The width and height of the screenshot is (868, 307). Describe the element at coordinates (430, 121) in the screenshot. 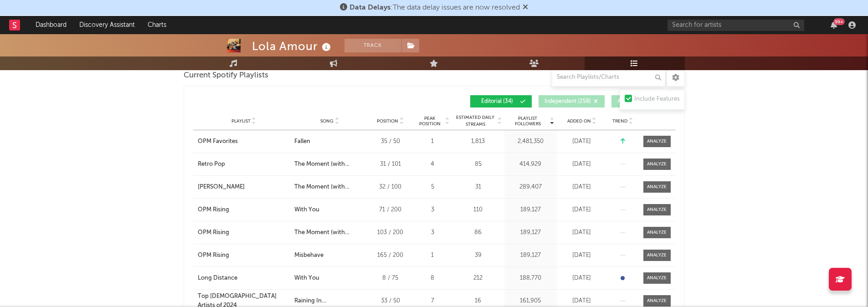

I see `span: Peak Position` at that location.